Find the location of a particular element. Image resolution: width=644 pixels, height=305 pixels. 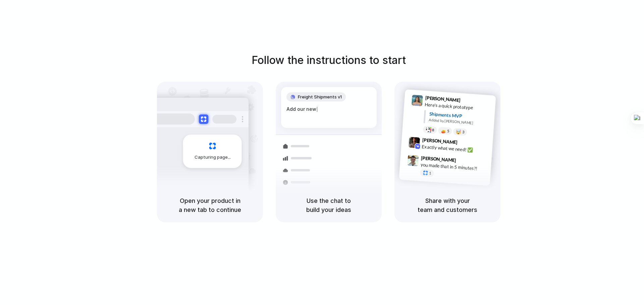

h1: Follow the instructions to start is located at coordinates (329, 60).